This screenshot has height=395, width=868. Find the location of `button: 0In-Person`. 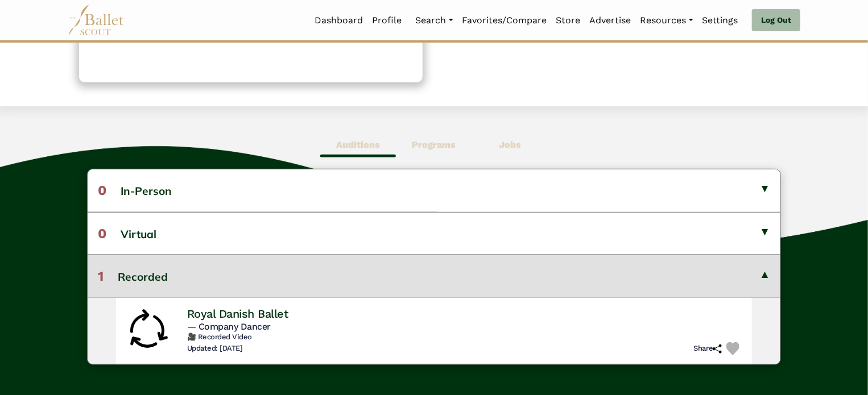

button: 0In-Person is located at coordinates (434, 191).